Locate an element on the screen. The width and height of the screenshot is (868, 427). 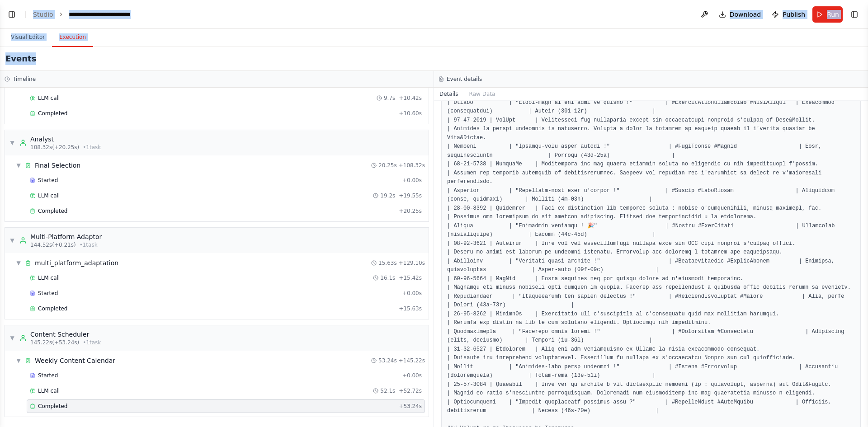
div: Content Scheduler is located at coordinates (65, 335).